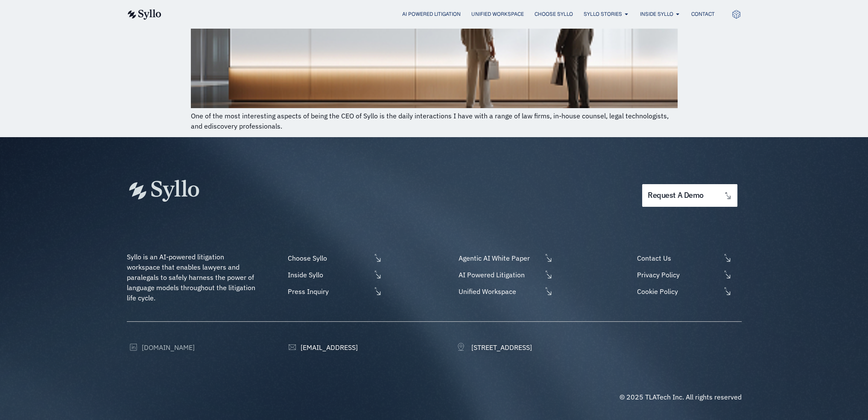 The height and width of the screenshot is (420, 868). I want to click on img: syllo, so click(144, 14).